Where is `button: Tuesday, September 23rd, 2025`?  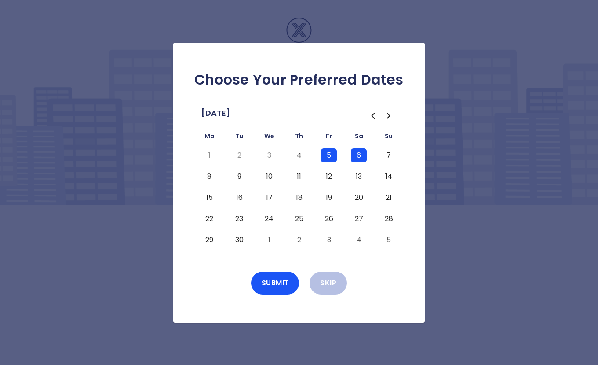
button: Tuesday, September 23rd, 2025 is located at coordinates (239, 219).